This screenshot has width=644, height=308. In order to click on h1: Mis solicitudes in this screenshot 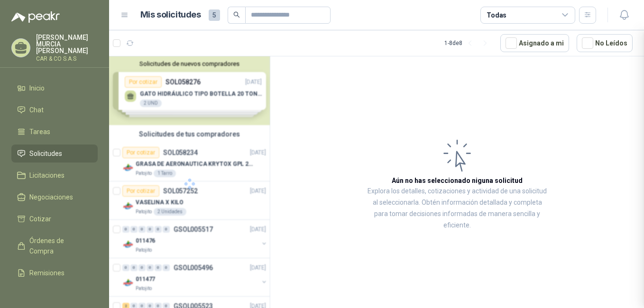, I will do `click(171, 15)`.